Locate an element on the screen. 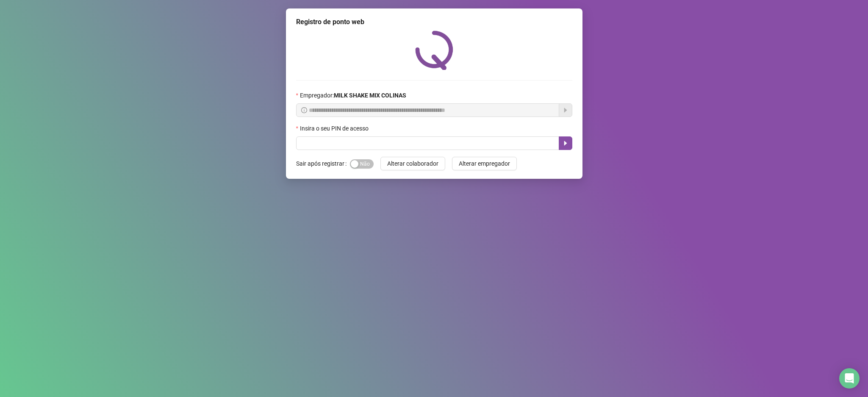 This screenshot has height=397, width=868. span: Empregador : is located at coordinates (353, 95).